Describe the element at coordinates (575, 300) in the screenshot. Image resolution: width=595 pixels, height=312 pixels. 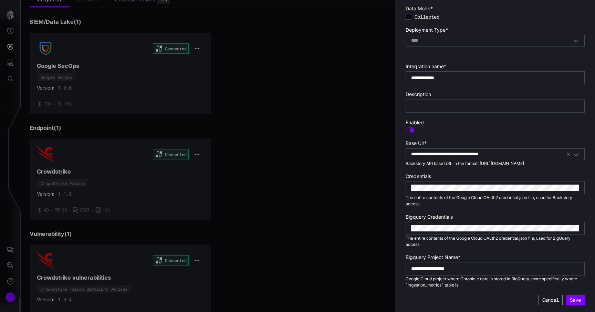
I see `button: Save` at that location.